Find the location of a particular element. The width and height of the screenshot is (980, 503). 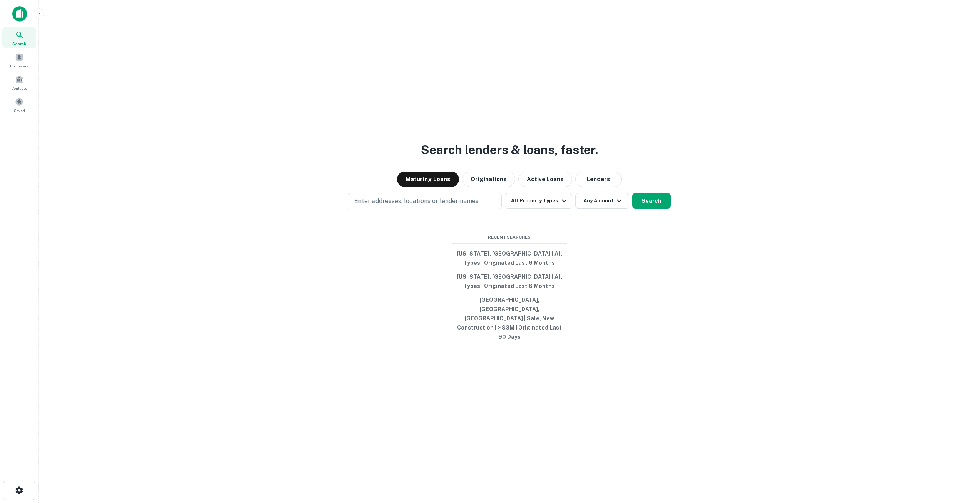

button: Any Amount is located at coordinates (602, 200).